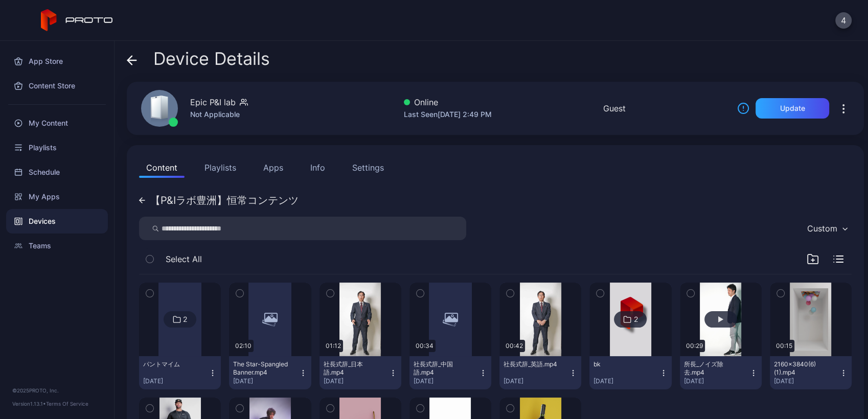 The height and width of the screenshot is (419, 868). What do you see at coordinates (171, 364) in the screenshot?
I see `div: パントマイム` at bounding box center [171, 364].